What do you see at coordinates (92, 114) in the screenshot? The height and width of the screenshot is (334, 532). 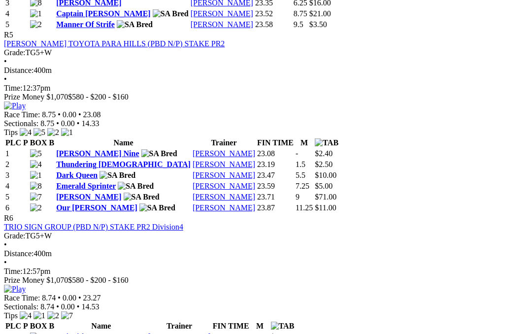 I see `span: 23.08` at bounding box center [92, 114].